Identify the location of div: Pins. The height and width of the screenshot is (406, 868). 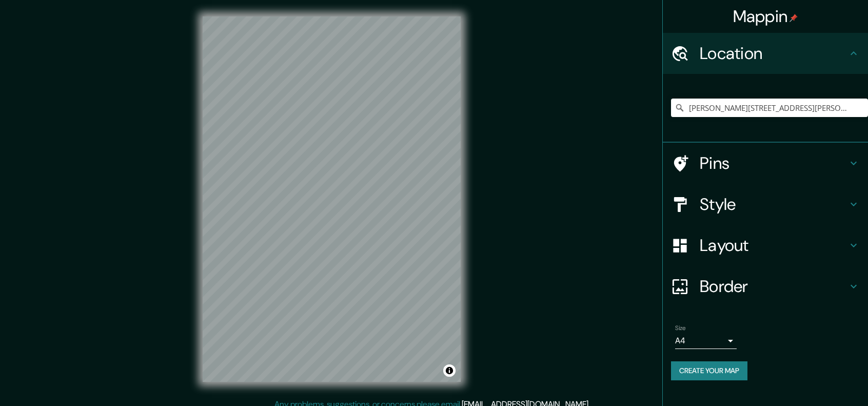
(766, 163).